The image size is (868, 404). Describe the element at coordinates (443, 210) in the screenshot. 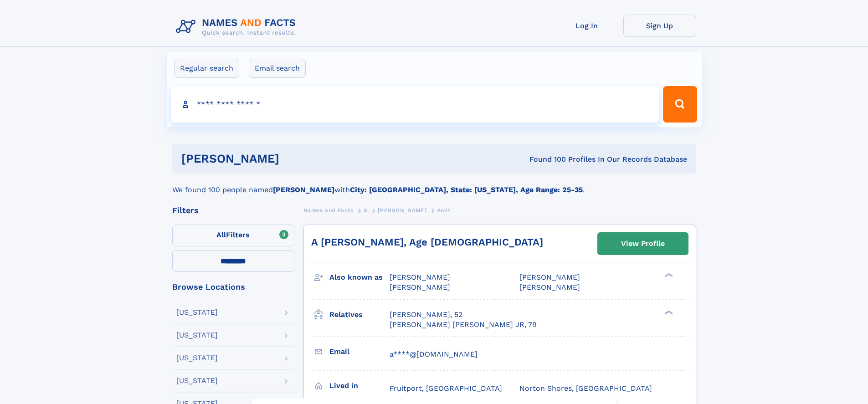

I see `span: Amit` at that location.